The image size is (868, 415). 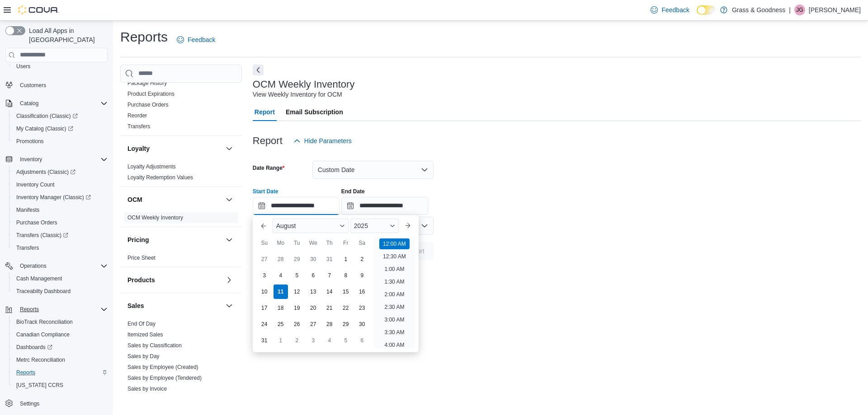 What do you see at coordinates (394, 294) in the screenshot?
I see `li: 2:00 AM` at bounding box center [394, 294].